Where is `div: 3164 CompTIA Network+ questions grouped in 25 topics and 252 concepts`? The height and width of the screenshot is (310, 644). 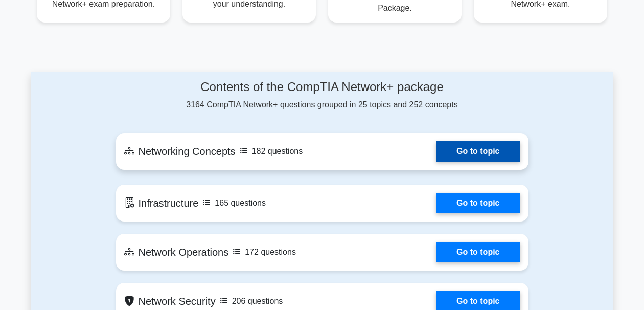
div: 3164 CompTIA Network+ questions grouped in 25 topics and 252 concepts is located at coordinates (322, 95).